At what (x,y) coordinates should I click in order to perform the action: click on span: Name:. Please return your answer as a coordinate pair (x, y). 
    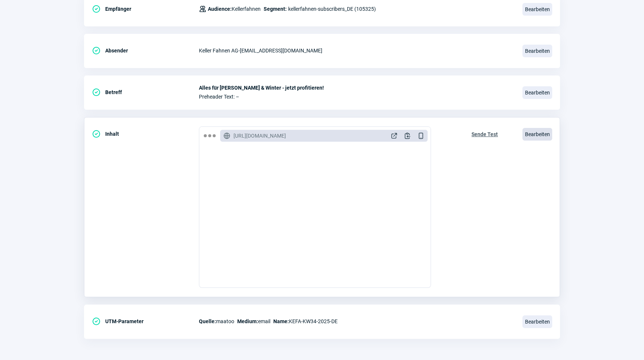
    Looking at the image, I should click on (281, 321).